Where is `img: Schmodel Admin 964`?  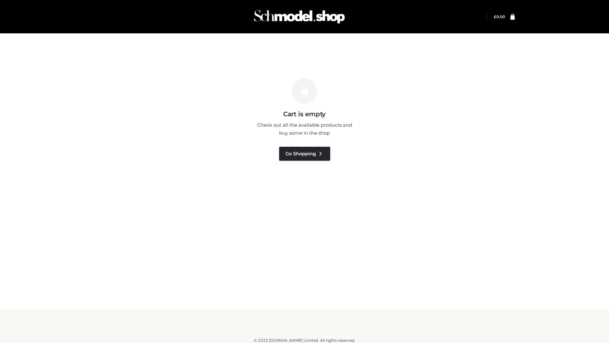 img: Schmodel Admin 964 is located at coordinates (300, 17).